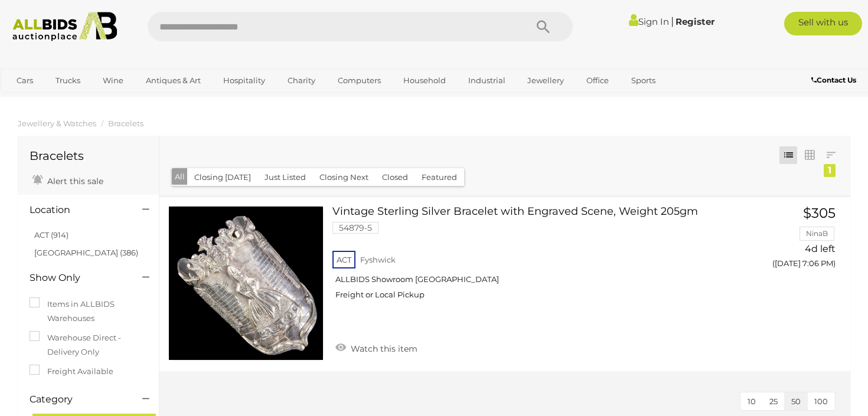 The width and height of the screenshot is (868, 416). What do you see at coordinates (88, 345) in the screenshot?
I see `label: Warehouse Direct - Delivery Only` at bounding box center [88, 345].